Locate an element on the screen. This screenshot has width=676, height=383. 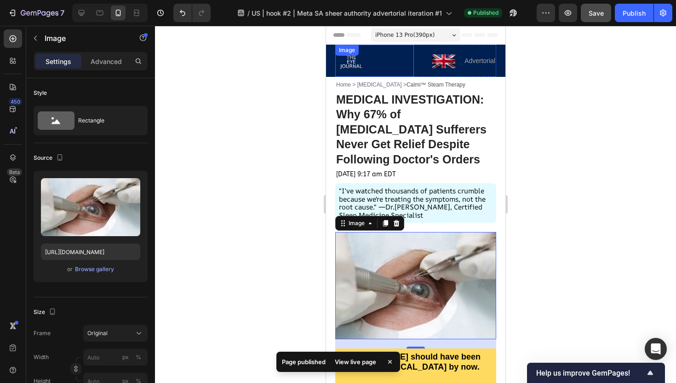
span: Help us improve GemPages! is located at coordinates (591, 373).